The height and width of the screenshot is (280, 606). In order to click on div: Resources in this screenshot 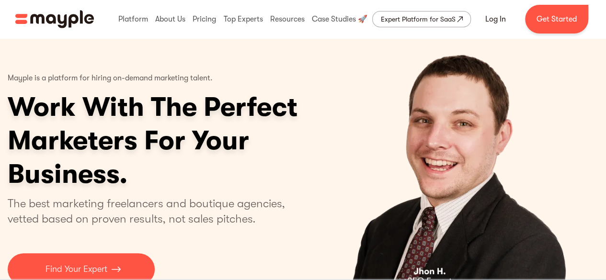, I will do `click(288, 19)`.